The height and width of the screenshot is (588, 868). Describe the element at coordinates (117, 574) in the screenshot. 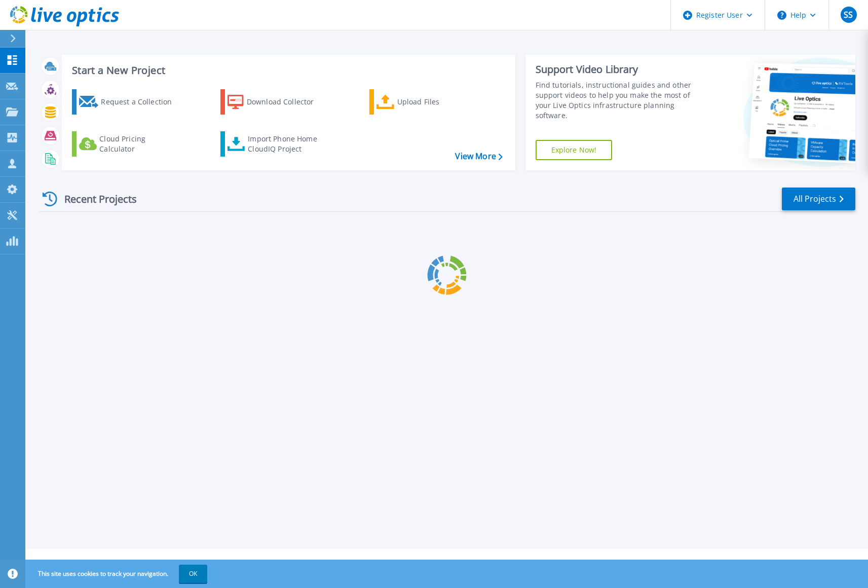

I see `span: This site uses cookies to track your navigation.` at that location.